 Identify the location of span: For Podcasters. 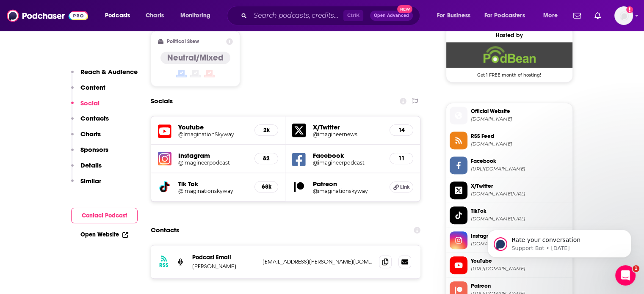
(505, 16).